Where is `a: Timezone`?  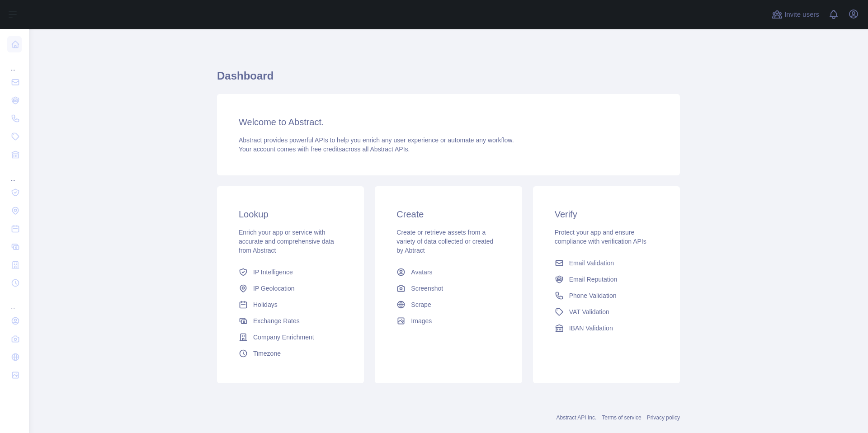
a: Timezone is located at coordinates (290, 353).